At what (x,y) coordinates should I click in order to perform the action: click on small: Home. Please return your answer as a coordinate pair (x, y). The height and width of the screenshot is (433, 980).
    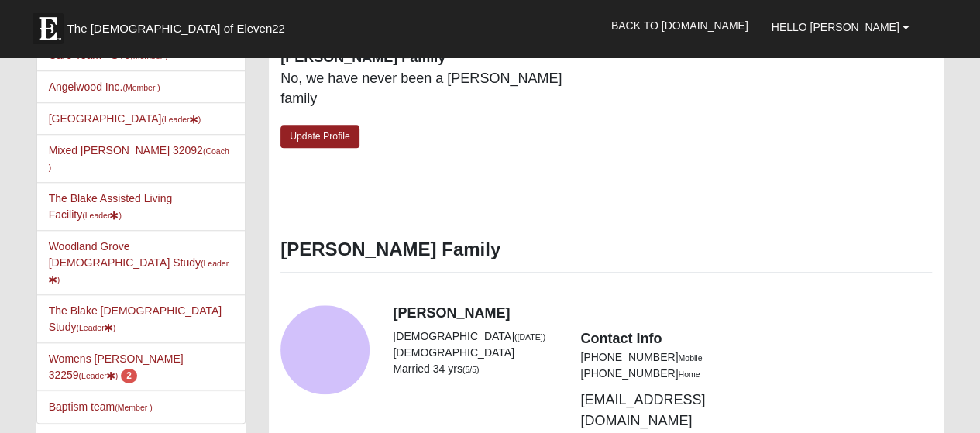
    Looking at the image, I should click on (689, 374).